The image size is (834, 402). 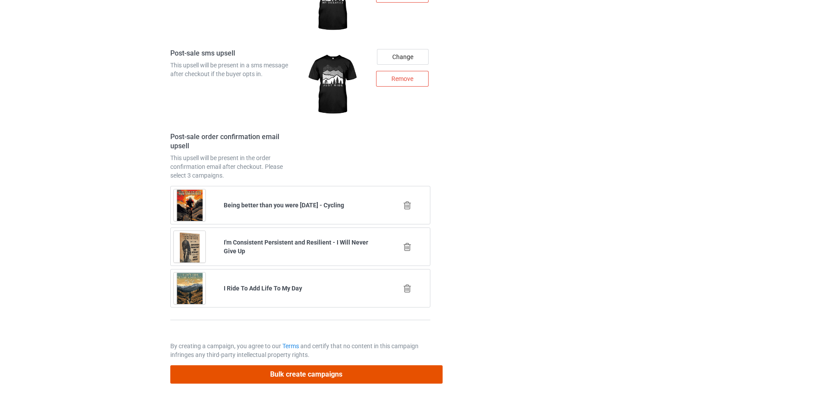 I want to click on a: Terms, so click(x=291, y=346).